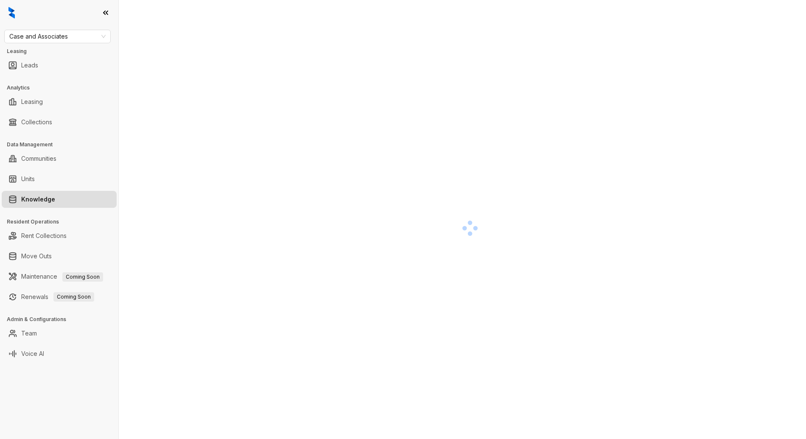 The width and height of the screenshot is (806, 439). Describe the element at coordinates (32, 102) in the screenshot. I see `a: Leasing` at that location.